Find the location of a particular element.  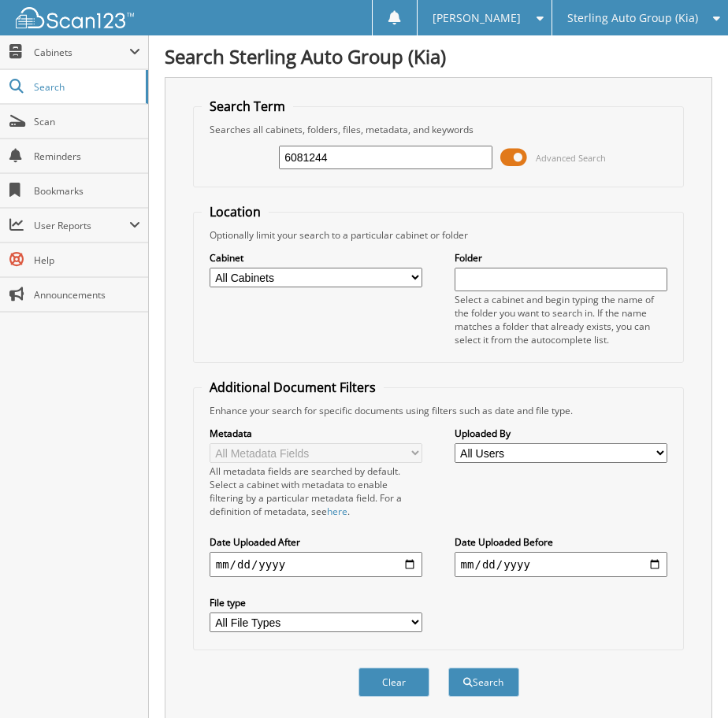

div: Chat Widget is located at coordinates (689, 681).